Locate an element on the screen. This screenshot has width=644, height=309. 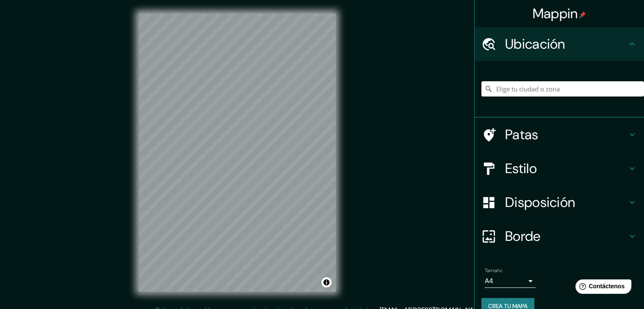
div: Estilo is located at coordinates (559, 169).